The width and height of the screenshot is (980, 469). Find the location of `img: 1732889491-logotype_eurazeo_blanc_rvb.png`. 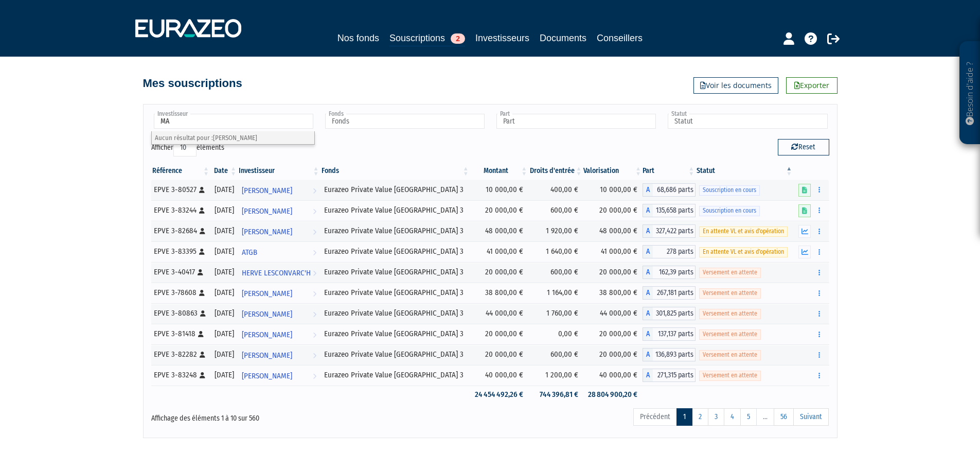

img: 1732889491-logotype_eurazeo_blanc_rvb.png is located at coordinates (188, 29).